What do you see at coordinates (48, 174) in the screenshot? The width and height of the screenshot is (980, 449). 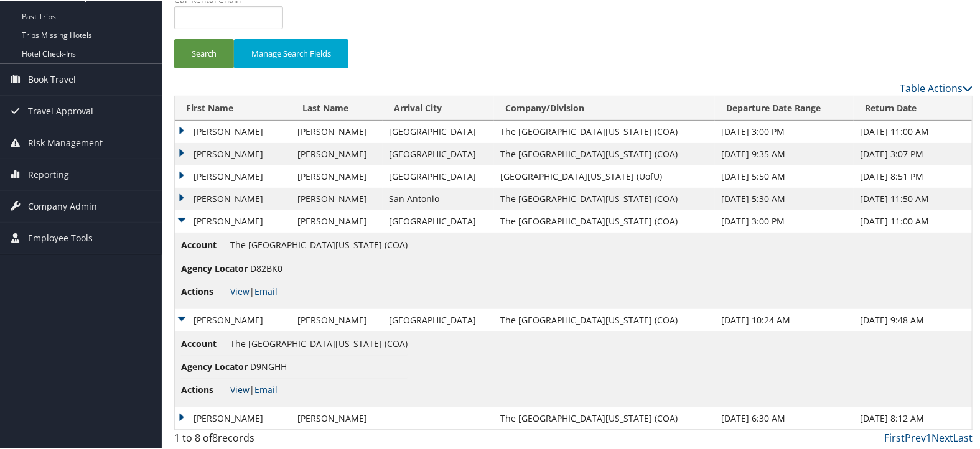 I see `span: Reporting` at bounding box center [48, 174].